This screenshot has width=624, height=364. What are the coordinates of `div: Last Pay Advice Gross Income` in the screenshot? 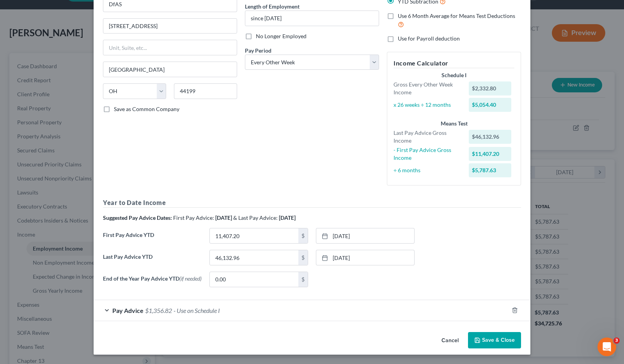 It's located at (427, 137).